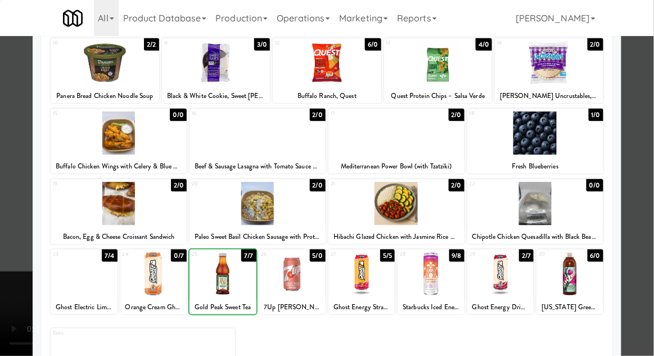  What do you see at coordinates (207, 254) in the screenshot?
I see `div: 25` at bounding box center [207, 254].